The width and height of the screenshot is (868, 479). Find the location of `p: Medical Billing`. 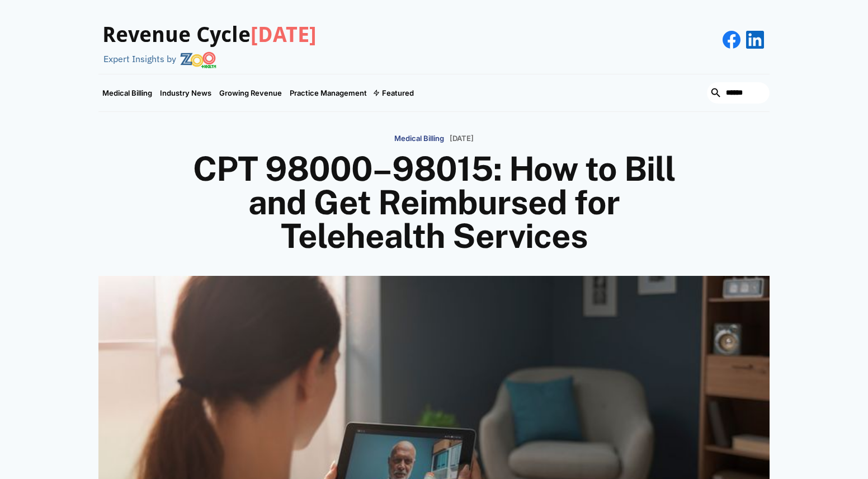

p: Medical Billing is located at coordinates (419, 139).